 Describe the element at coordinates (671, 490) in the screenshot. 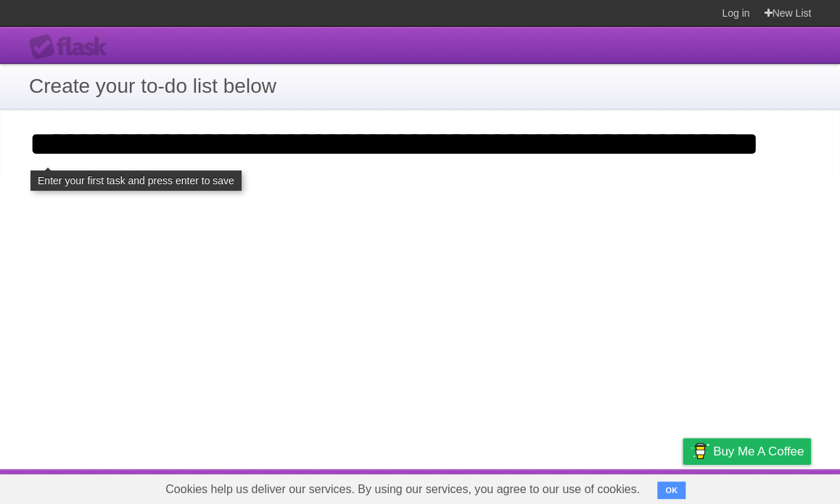

I see `button: OK` at that location.